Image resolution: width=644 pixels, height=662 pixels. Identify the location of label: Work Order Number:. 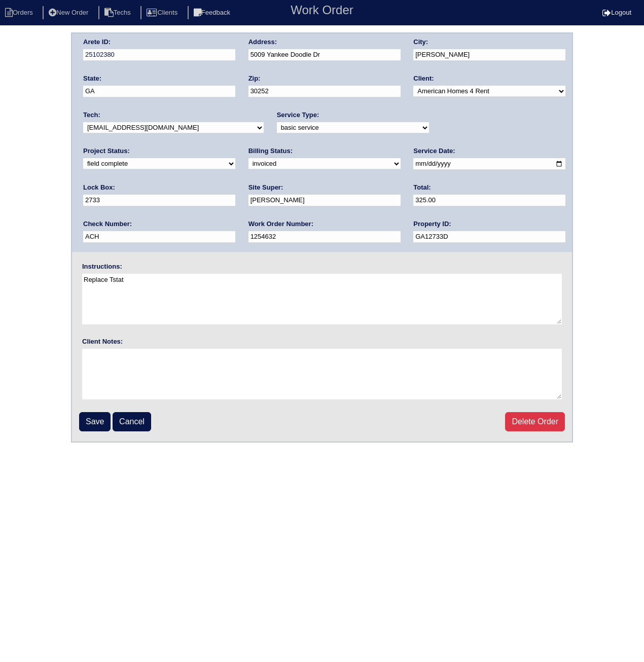
(281, 224).